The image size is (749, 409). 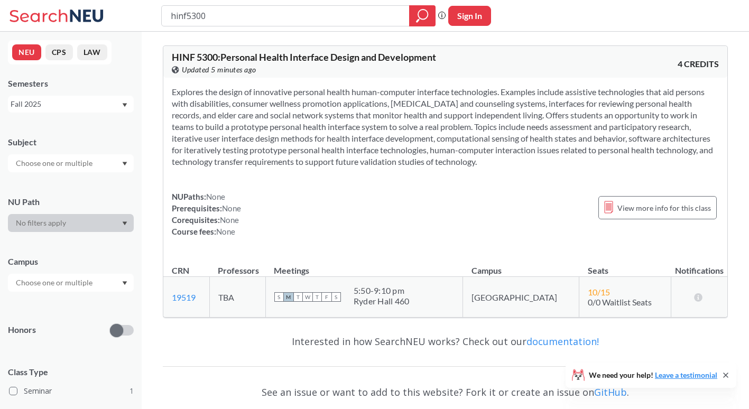 What do you see at coordinates (664, 208) in the screenshot?
I see `span: View more info for this class` at bounding box center [664, 208].